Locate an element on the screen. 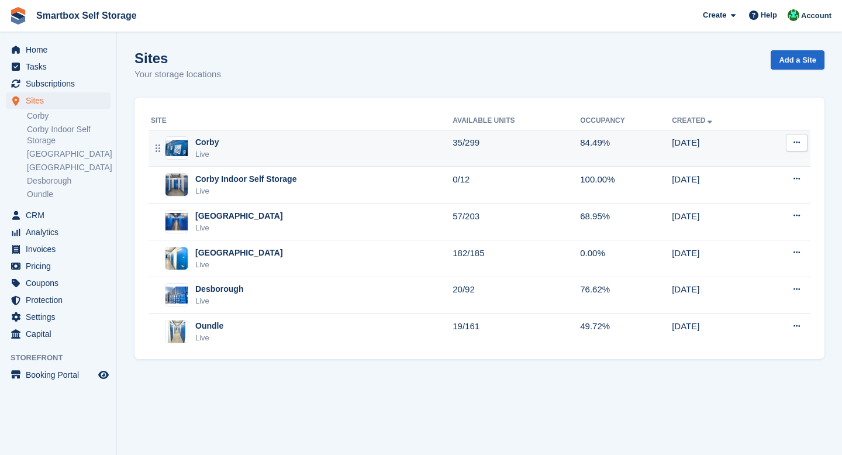  div: Desborough is located at coordinates (219, 289).